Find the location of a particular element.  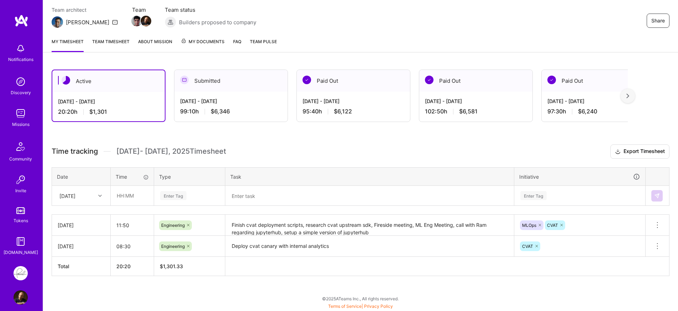

span: My Documents is located at coordinates (203, 42).